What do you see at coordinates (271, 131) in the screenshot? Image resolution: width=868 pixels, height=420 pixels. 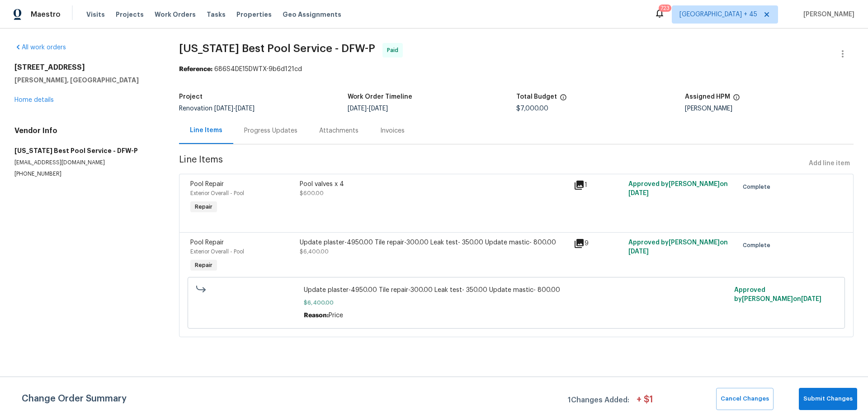 I see `div: Progress Updates` at bounding box center [271, 131].